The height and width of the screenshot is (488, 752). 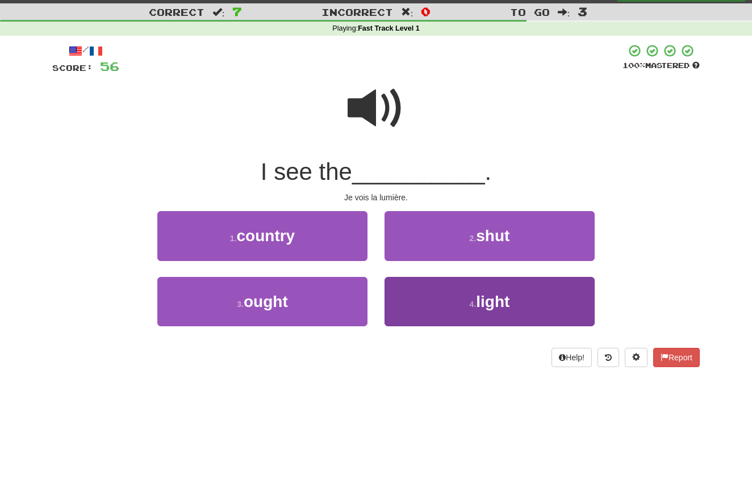 What do you see at coordinates (376, 198) in the screenshot?
I see `div: Je vois la lumière.` at bounding box center [376, 198].